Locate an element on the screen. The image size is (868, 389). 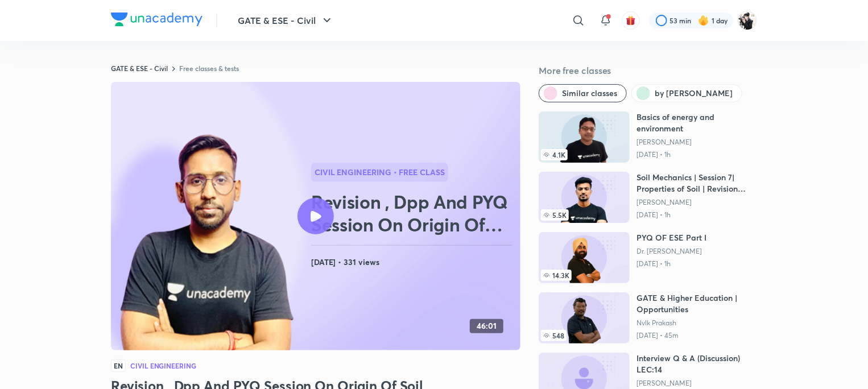
h2: Revision , Dpp And PYQ Session On Origin Of Soil is located at coordinates (413, 213).